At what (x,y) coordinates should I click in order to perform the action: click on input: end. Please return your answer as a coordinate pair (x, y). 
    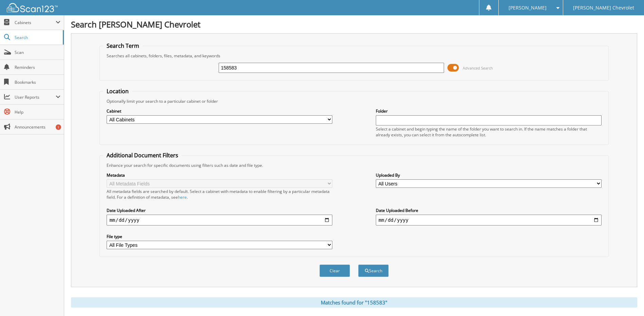
    Looking at the image, I should click on (488, 220).